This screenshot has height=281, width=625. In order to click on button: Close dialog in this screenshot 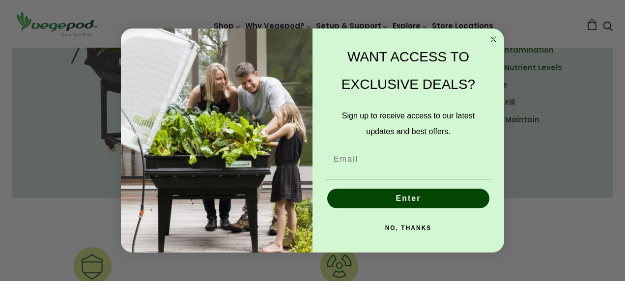, I will do `click(493, 39)`.